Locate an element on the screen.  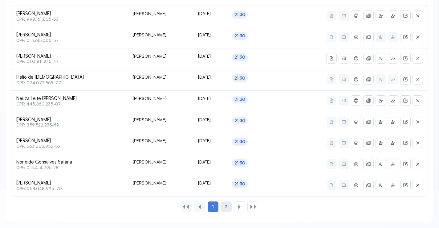
span: CPF: 445.060.235-87 is located at coordinates (70, 104).